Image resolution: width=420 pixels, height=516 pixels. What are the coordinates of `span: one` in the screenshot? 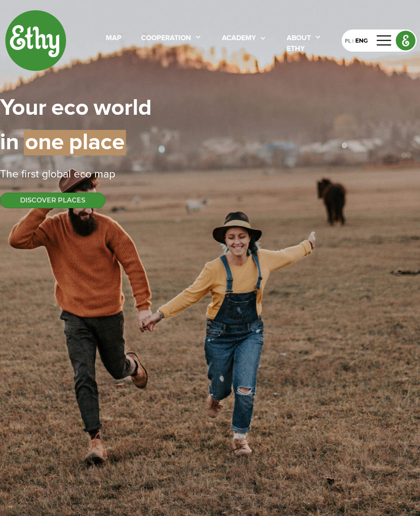 It's located at (44, 143).